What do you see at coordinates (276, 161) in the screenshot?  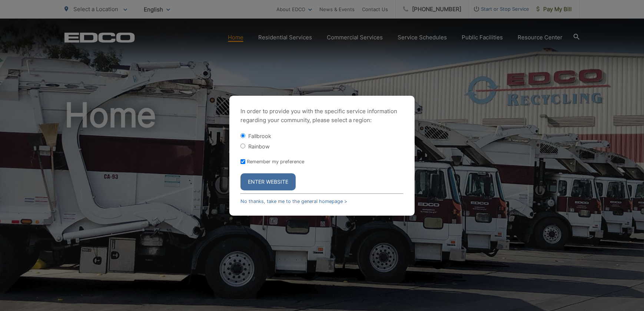 I see `label: Remember my preference` at bounding box center [276, 161].